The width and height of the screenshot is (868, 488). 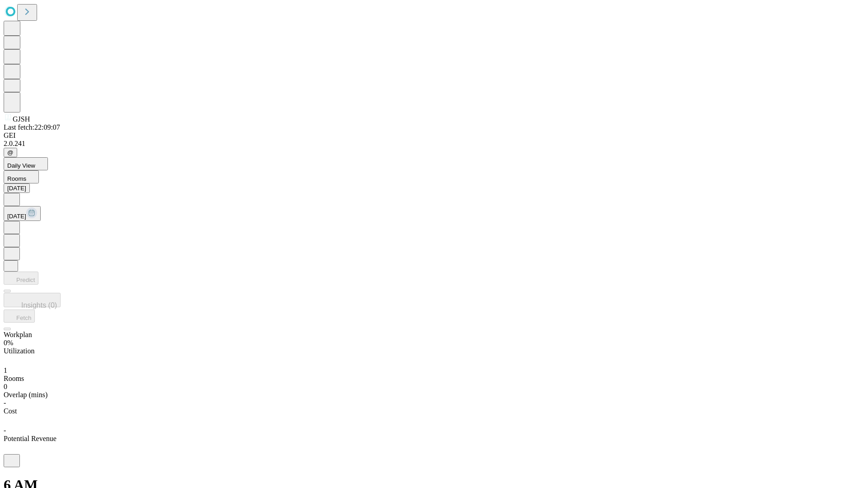 What do you see at coordinates (21, 278) in the screenshot?
I see `button: Predict` at bounding box center [21, 278].